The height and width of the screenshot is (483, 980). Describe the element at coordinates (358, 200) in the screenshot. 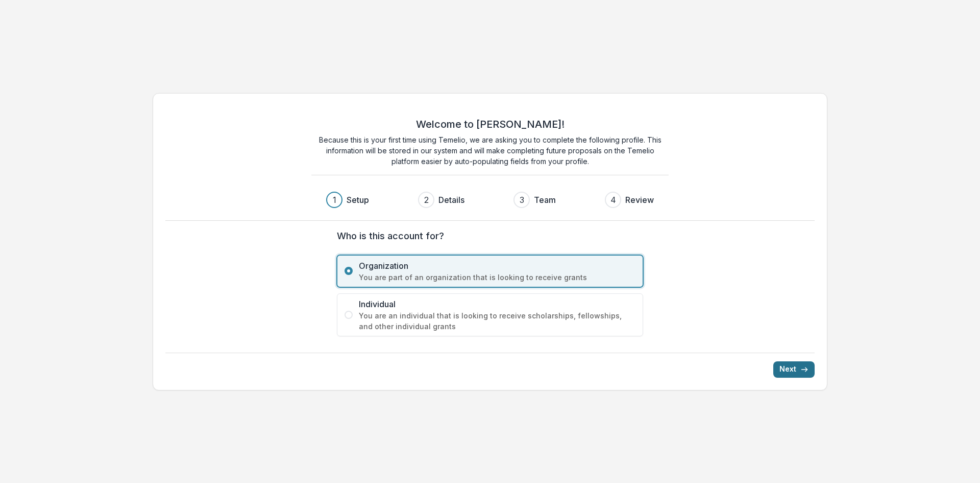

I see `h3: Setup` at that location.